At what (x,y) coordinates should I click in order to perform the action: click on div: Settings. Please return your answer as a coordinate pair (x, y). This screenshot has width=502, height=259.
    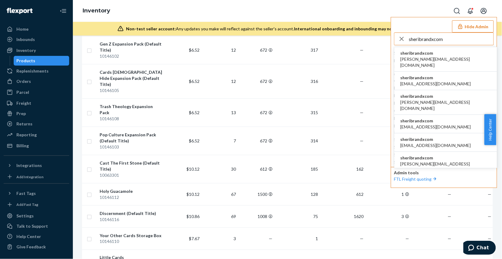
    Looking at the image, I should click on (25, 216).